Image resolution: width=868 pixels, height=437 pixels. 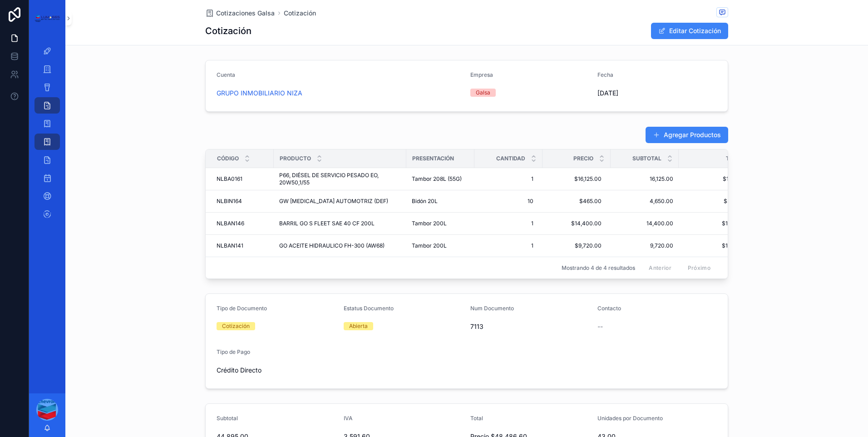 I want to click on a: Cotización, so click(x=300, y=13).